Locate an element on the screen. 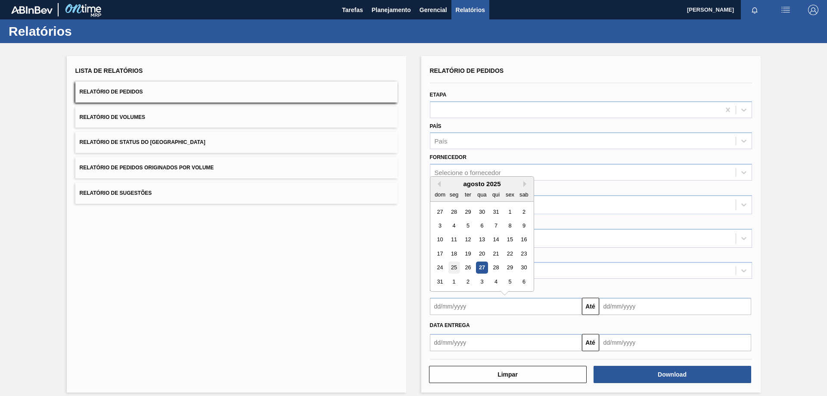 The width and height of the screenshot is (827, 396). div: Choose segunda-feira, 11 de agosto de 2025 is located at coordinates (454, 240).